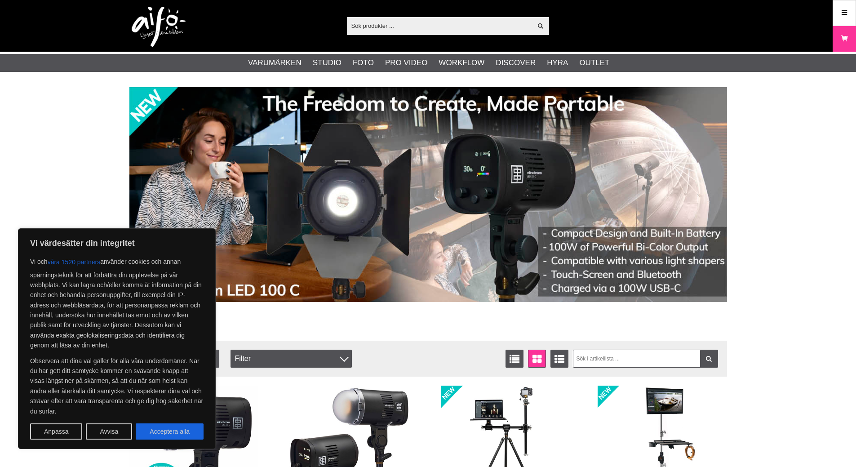 The height and width of the screenshot is (467, 856). I want to click on div: Vi värdesätter din integritet, so click(117, 338).